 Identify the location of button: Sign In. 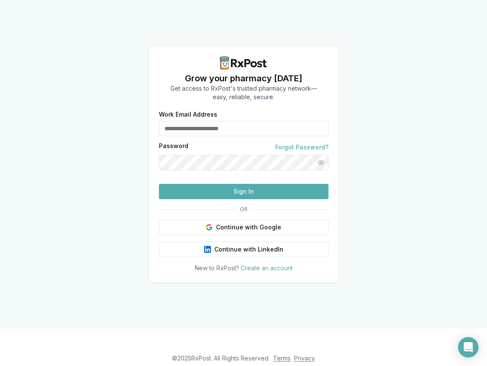
(244, 192).